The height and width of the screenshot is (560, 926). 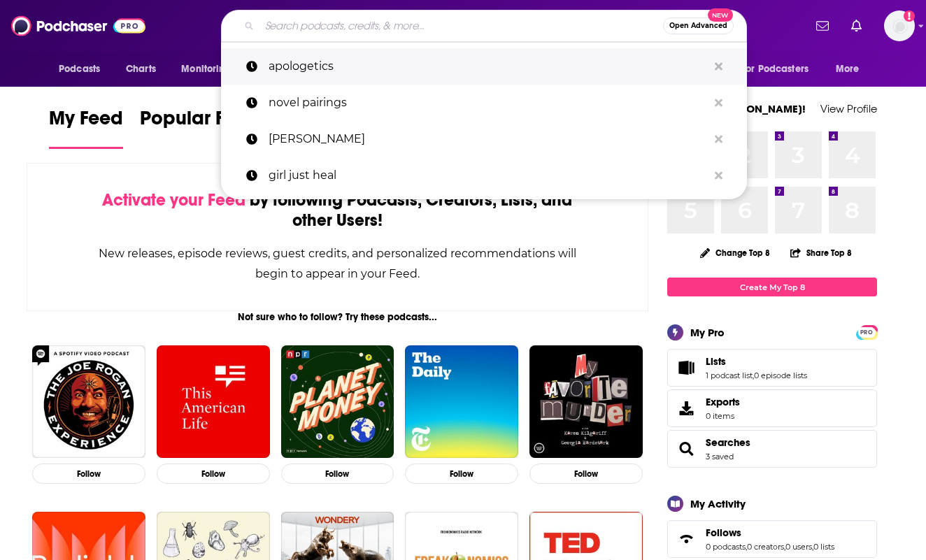 I want to click on a: Popular Feed, so click(x=200, y=127).